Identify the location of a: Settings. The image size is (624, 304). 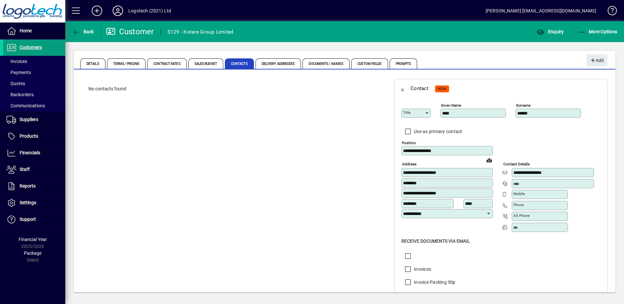
(34, 203).